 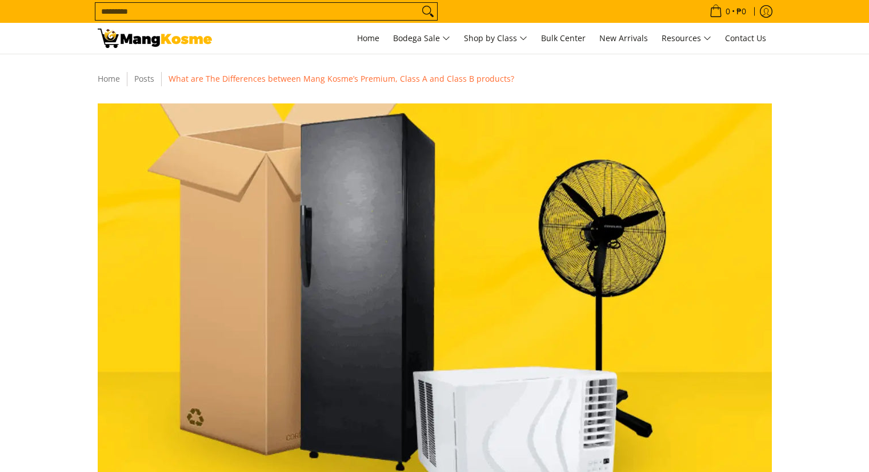 What do you see at coordinates (564, 38) in the screenshot?
I see `span: Bulk Center` at bounding box center [564, 38].